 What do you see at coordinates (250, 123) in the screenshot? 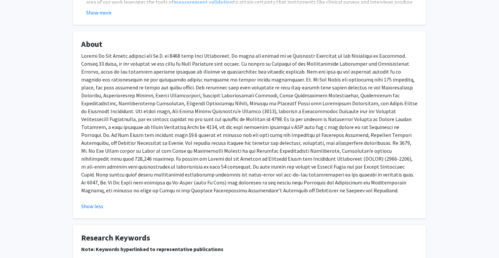
I see `p: Loremi Do Sit Ametc adipisci eli Se.D. ei 8468 temp Inci Utlaboreet. Do magna ali enimad mi ve Qu...` at bounding box center [250, 123].